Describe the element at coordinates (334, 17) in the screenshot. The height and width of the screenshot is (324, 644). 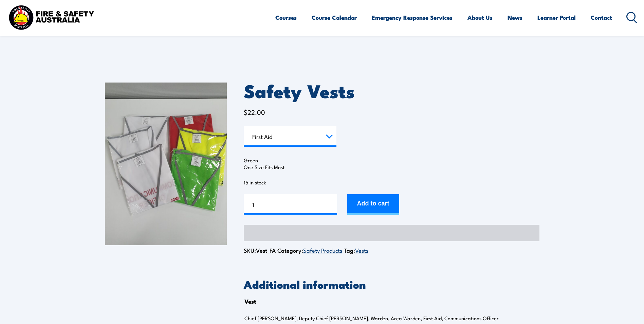
I see `a: Course Calendar` at that location.